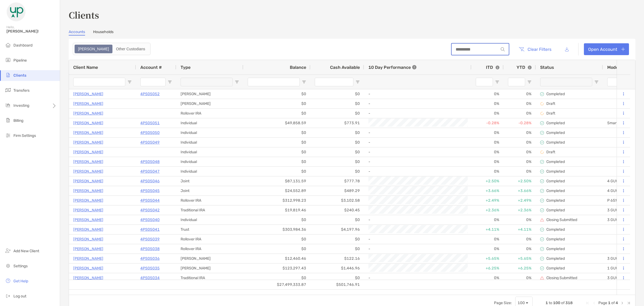 This screenshot has height=306, width=644. I want to click on p: 4PS05036, so click(150, 258).